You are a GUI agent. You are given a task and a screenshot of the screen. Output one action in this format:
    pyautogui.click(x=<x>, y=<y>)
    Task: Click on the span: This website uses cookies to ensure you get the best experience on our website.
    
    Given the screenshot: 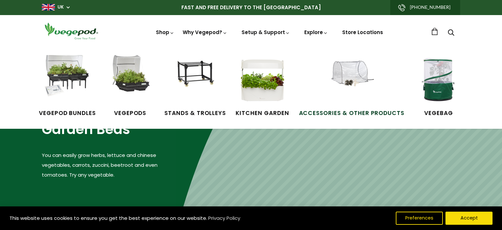 What is the action you would take?
    pyautogui.click(x=108, y=217)
    